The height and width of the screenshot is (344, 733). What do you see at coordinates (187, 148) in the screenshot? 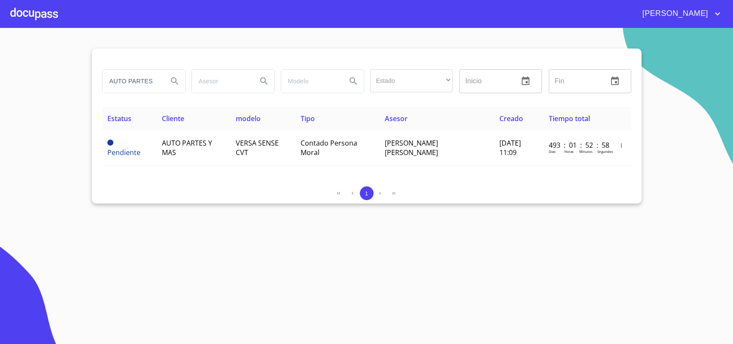
I see `span: AUTO PARTES Y MAS` at bounding box center [187, 148].